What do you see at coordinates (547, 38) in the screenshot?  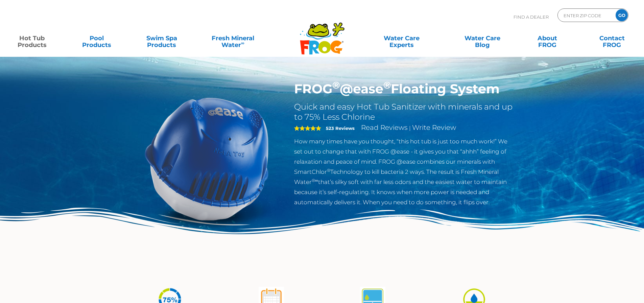 I see `a: AboutFROG` at bounding box center [547, 38].